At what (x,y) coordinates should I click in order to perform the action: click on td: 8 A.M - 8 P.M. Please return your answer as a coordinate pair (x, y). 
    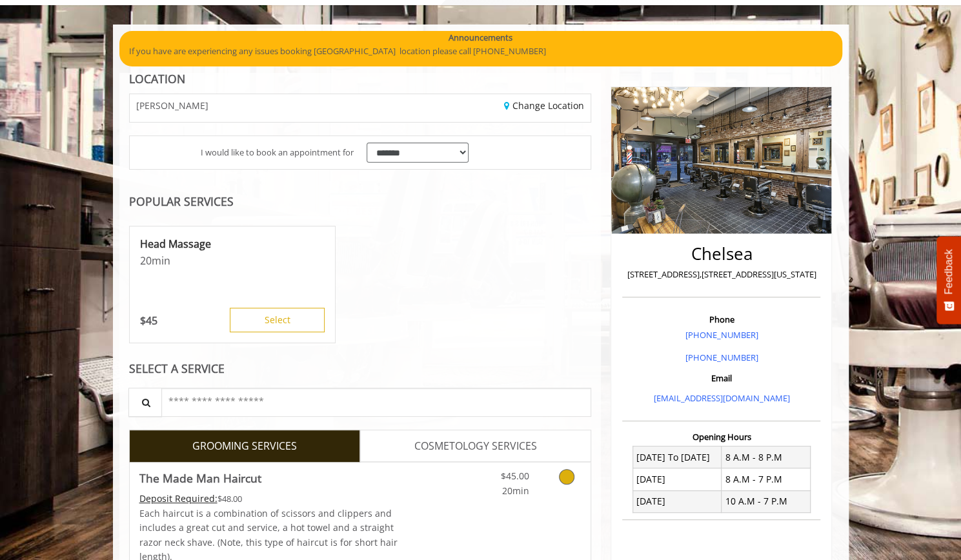
    Looking at the image, I should click on (766, 457).